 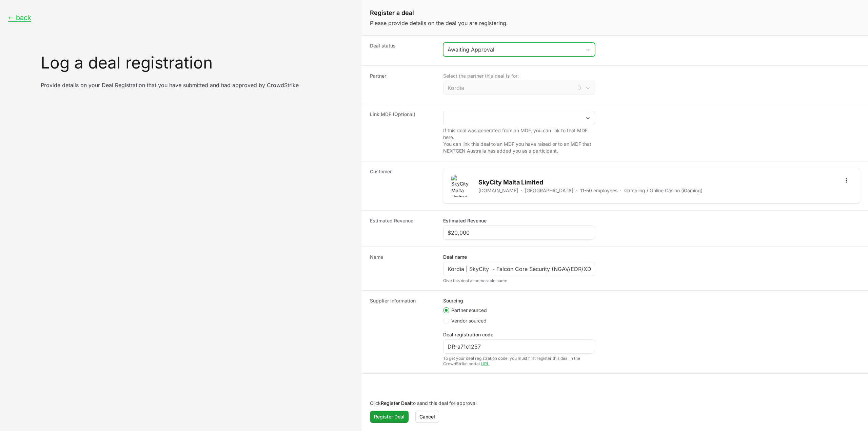 What do you see at coordinates (197, 63) in the screenshot?
I see `h1: Log a deal registration` at bounding box center [197, 63].